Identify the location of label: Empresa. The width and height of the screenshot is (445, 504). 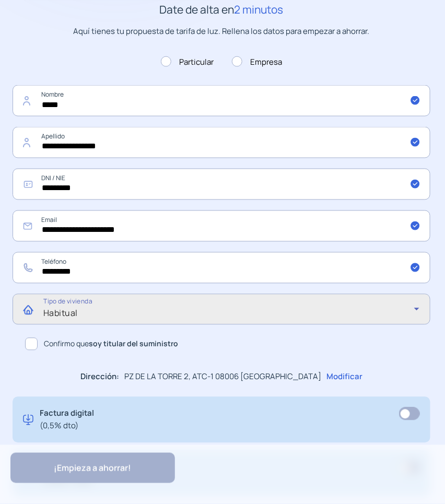
(257, 62).